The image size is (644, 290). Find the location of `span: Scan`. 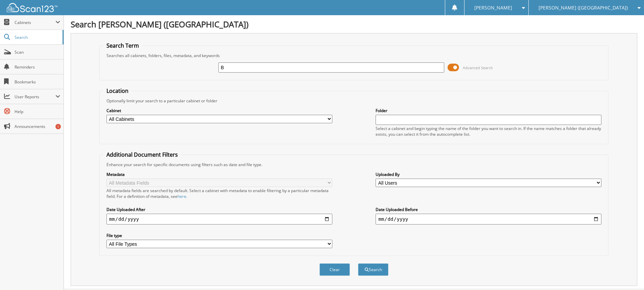

span: Scan is located at coordinates (37, 52).